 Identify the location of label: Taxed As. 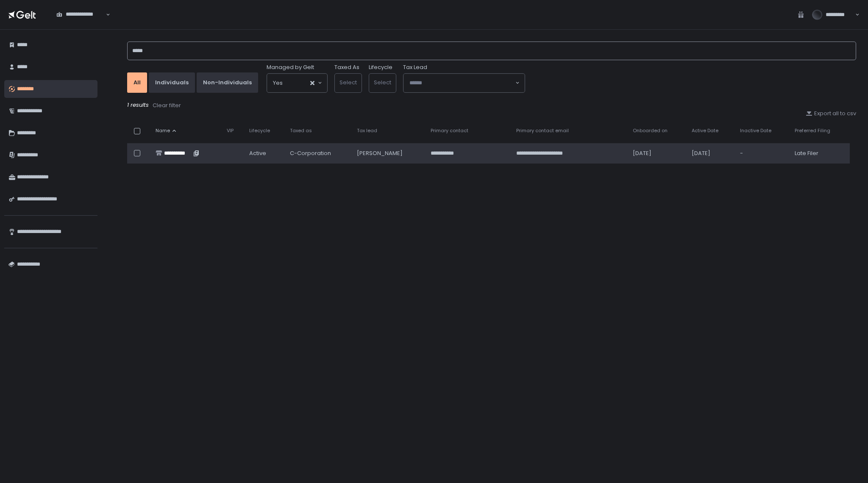
(346, 67).